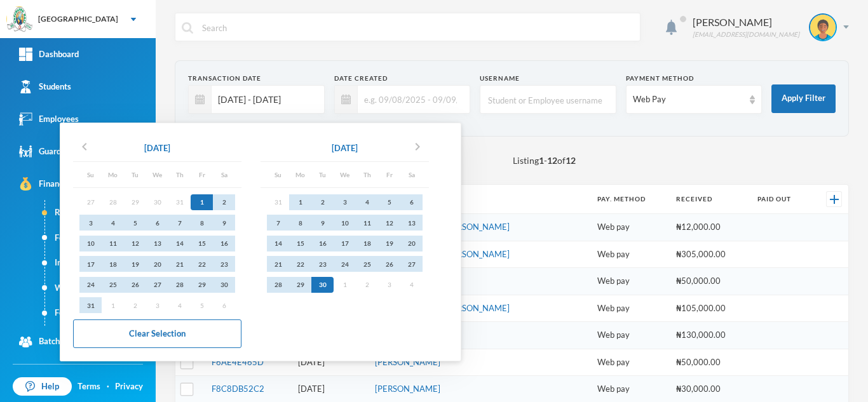  What do you see at coordinates (129, 387) in the screenshot?
I see `a: Privacy` at bounding box center [129, 387].